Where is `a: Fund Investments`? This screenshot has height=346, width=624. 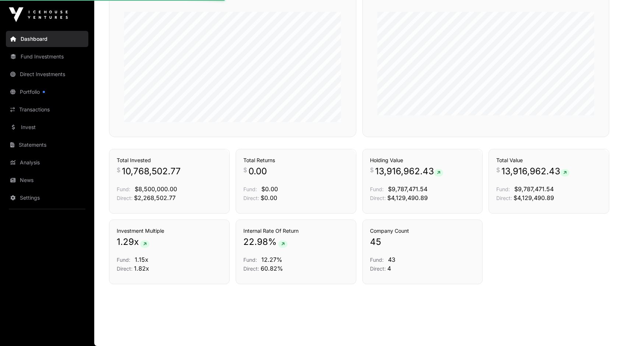
a: Fund Investments is located at coordinates (47, 57).